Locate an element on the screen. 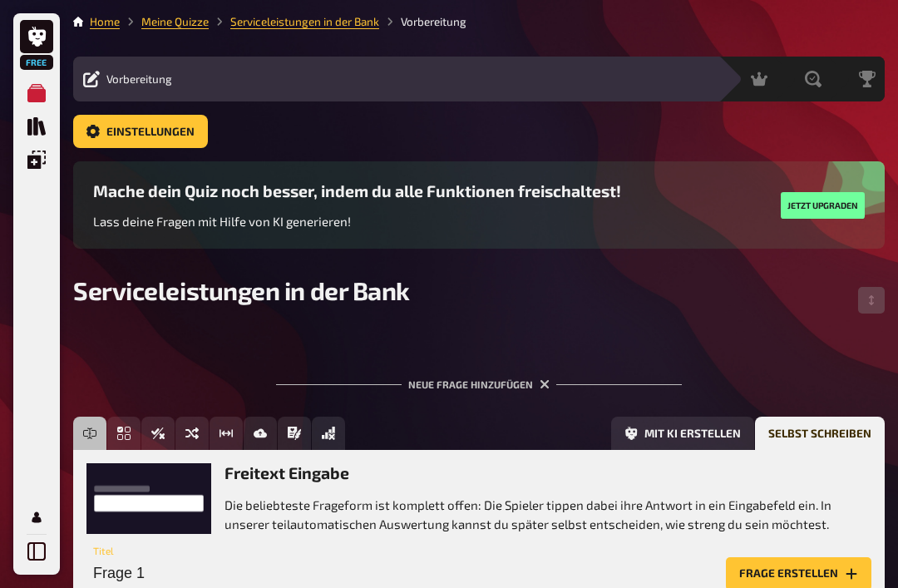 This screenshot has width=898, height=588. span: Serviceleistungen in der Bank is located at coordinates (241, 290).